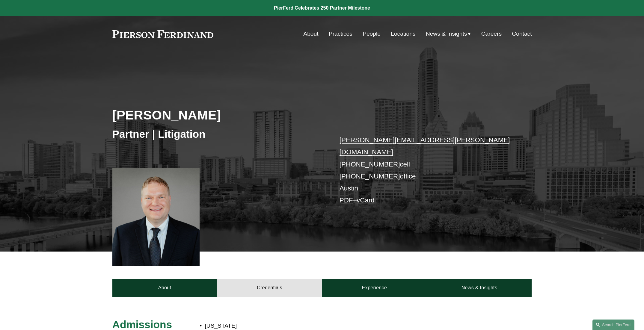  I want to click on a: Practices, so click(340, 34).